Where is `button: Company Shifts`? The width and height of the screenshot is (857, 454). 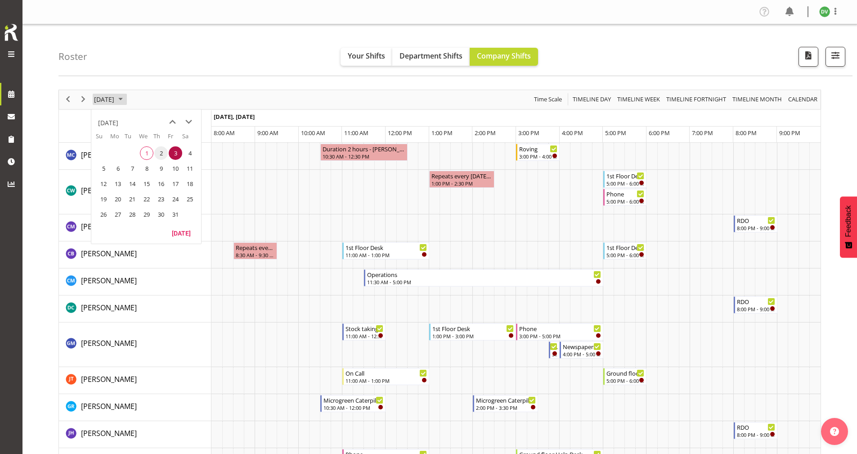
button: Company Shifts is located at coordinates (504, 57).